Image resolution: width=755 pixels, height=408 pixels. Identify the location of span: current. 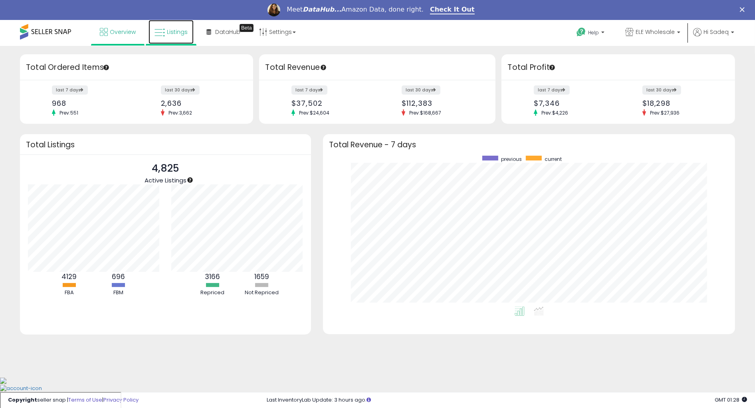
(553, 159).